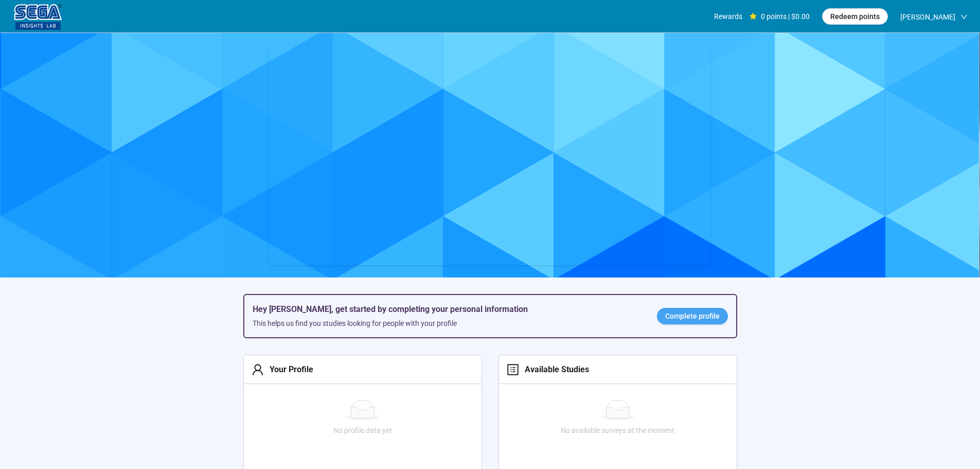 The width and height of the screenshot is (980, 469). I want to click on button: Redeem points, so click(855, 16).